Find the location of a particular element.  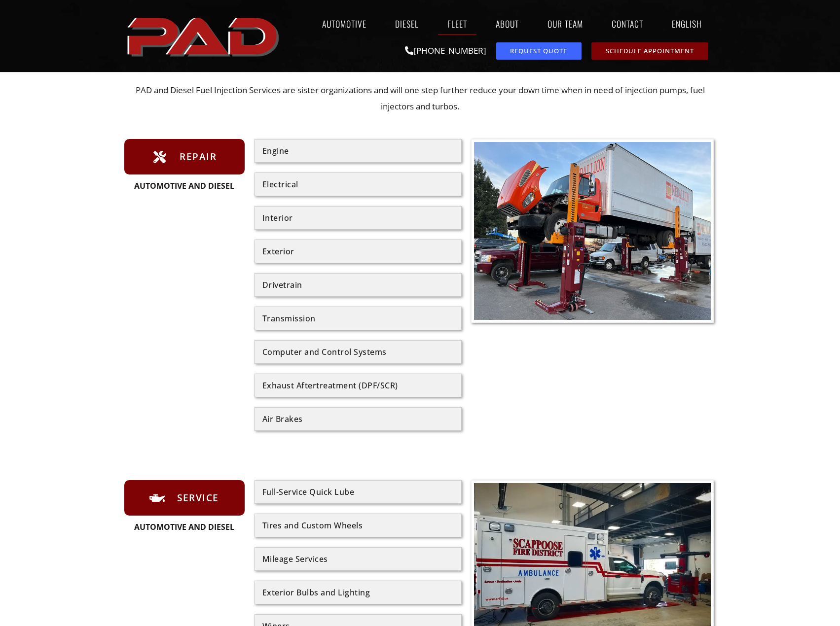

div: Drivetrain is located at coordinates (358, 285).